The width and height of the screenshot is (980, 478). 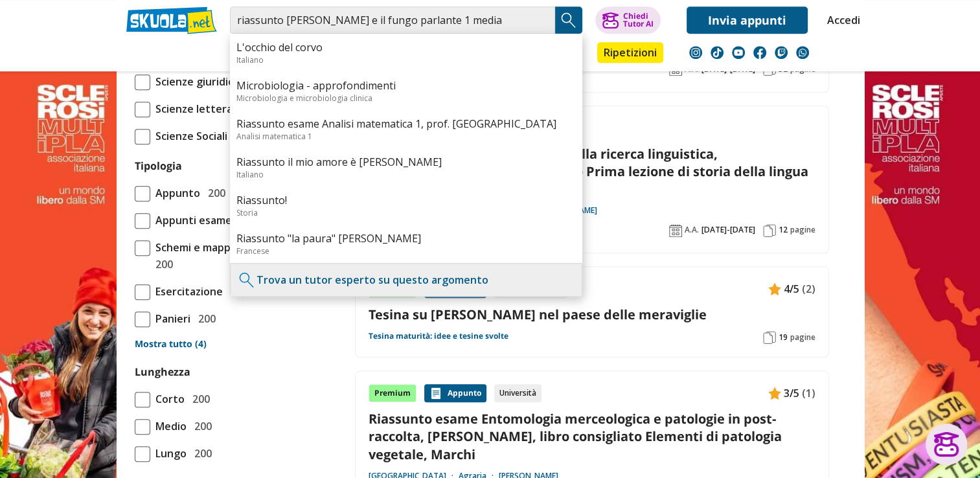 What do you see at coordinates (158, 166) in the screenshot?
I see `label: Tipologia` at bounding box center [158, 166].